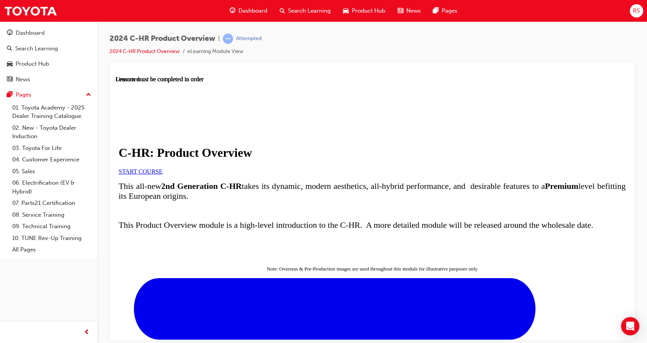 The width and height of the screenshot is (647, 343). What do you see at coordinates (445, 11) in the screenshot?
I see `a: pages-iconPages` at bounding box center [445, 11].